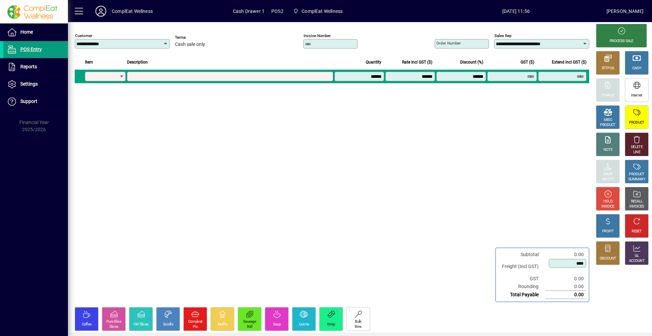 The height and width of the screenshot is (336, 652). What do you see at coordinates (637, 202) in the screenshot?
I see `div: RECALL` at bounding box center [637, 202].